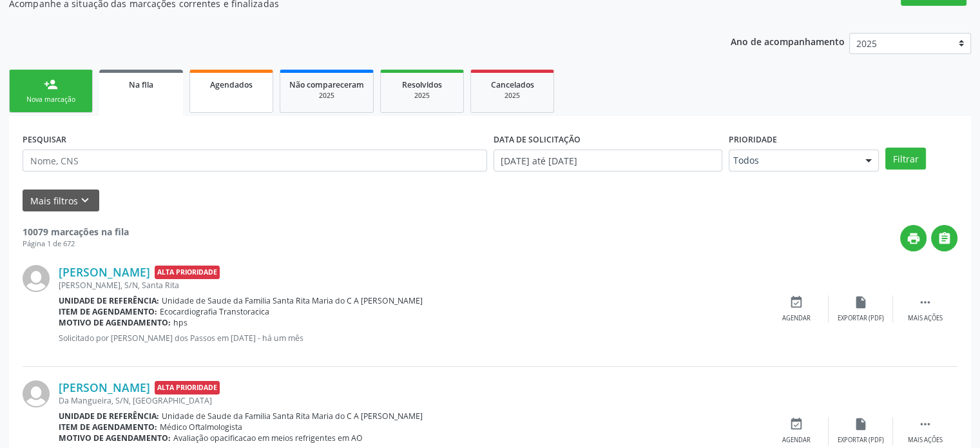 This screenshot has width=980, height=448. Describe the element at coordinates (268, 438) in the screenshot. I see `span: Avaliação opacificacao em meios refrigentes em AO` at that location.